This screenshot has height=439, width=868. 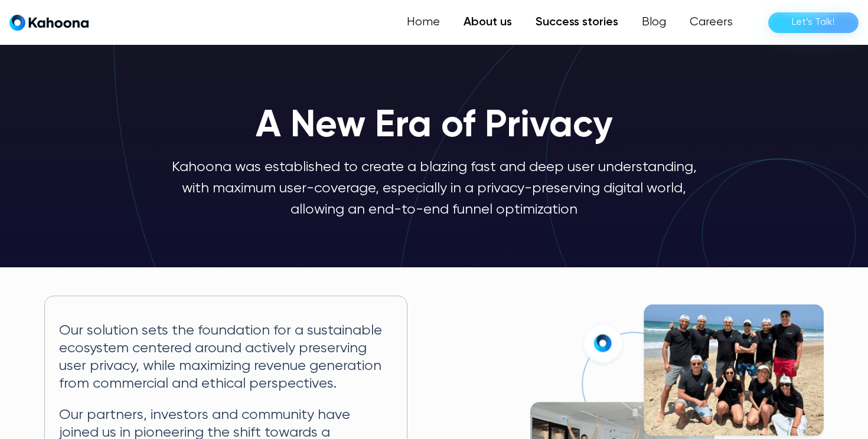 What do you see at coordinates (424, 22) in the screenshot?
I see `a: Home` at bounding box center [424, 22].